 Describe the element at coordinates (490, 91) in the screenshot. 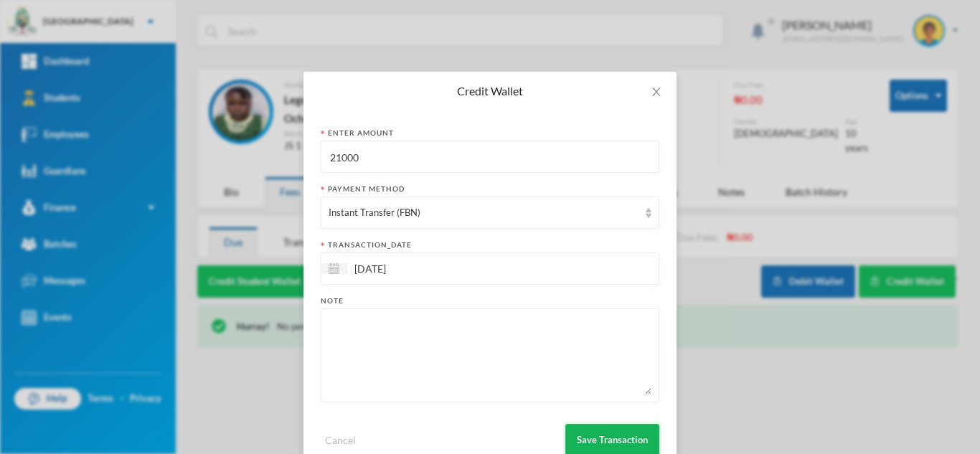

I see `div: Credit Wallet` at that location.